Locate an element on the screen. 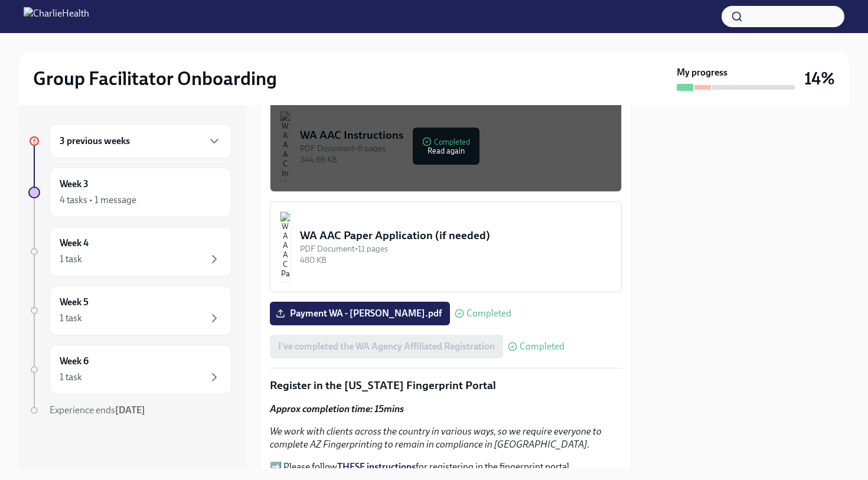 This screenshot has height=480, width=868. div: PDF Document • 6 pages is located at coordinates (456, 148).